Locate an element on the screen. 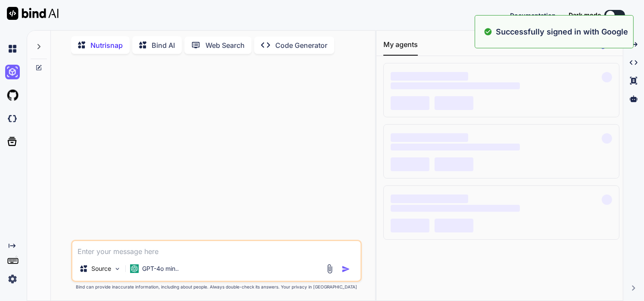  p: Code Generator is located at coordinates (301, 46).